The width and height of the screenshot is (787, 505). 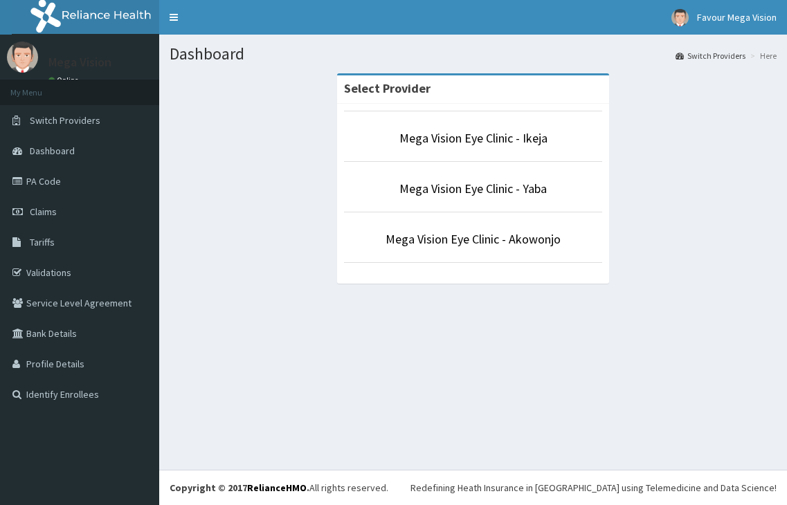 What do you see at coordinates (277, 488) in the screenshot?
I see `a: RelianceHMO` at bounding box center [277, 488].